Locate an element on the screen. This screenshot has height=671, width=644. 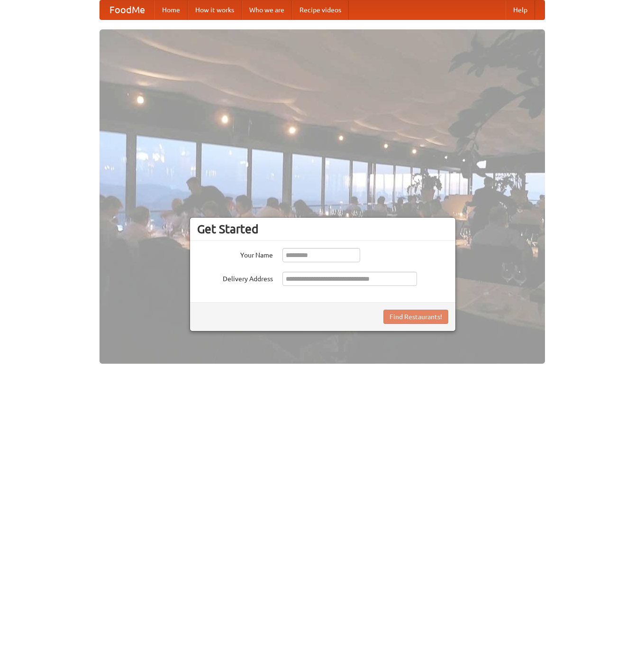
a: Help is located at coordinates (521, 10).